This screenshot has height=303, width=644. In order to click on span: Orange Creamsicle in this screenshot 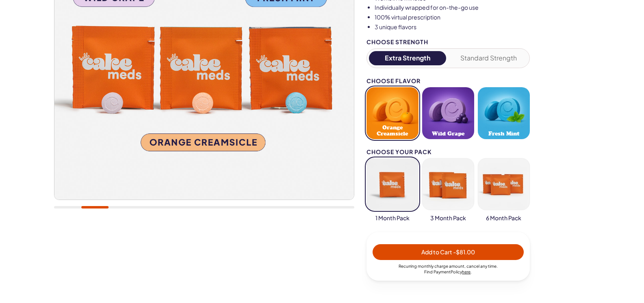, I will do `click(392, 131)`.